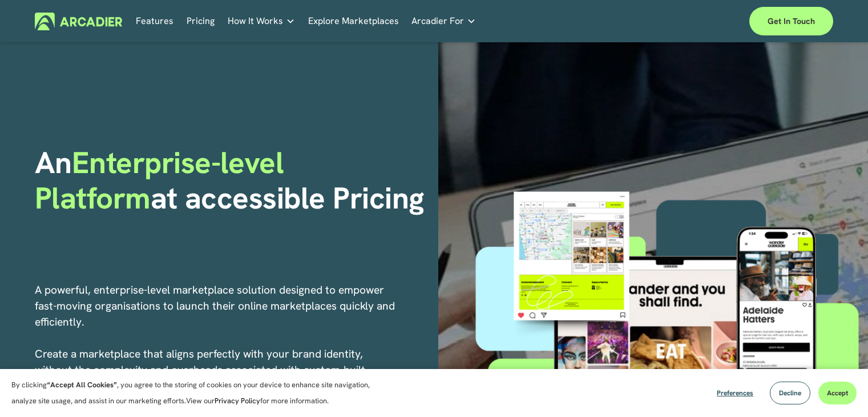  I want to click on div: Chat Widget, so click(839, 389).